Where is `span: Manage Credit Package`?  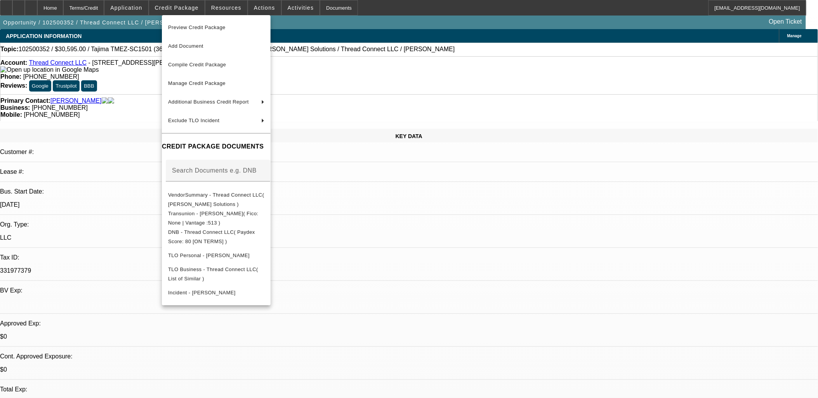 span: Manage Credit Package is located at coordinates (197, 83).